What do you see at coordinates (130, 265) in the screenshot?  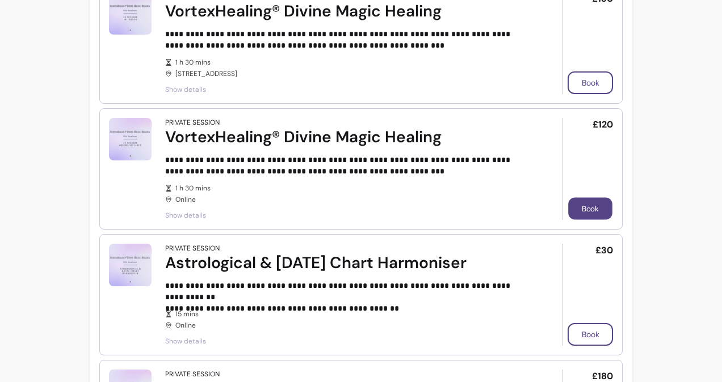 I see `img: Astrological & Natal Chart Harmoniser` at bounding box center [130, 265].